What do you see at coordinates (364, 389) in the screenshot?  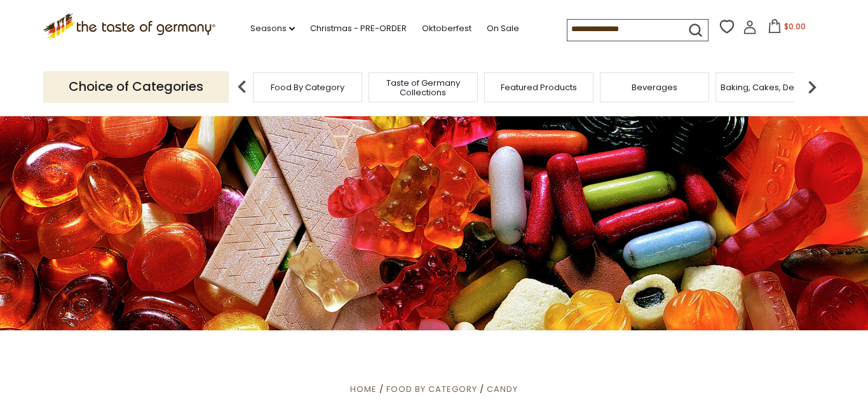 I see `a: Home` at bounding box center [364, 389].